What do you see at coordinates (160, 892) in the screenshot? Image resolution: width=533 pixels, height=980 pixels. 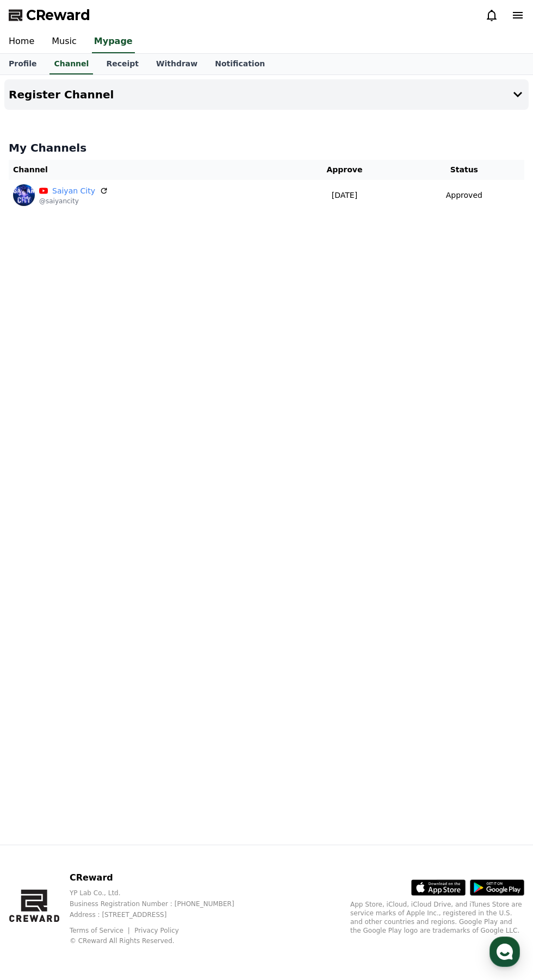 I see `p: YP Lab Co., Ltd.` at bounding box center [160, 892].